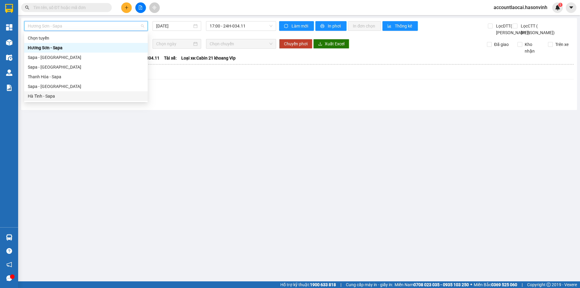 The image size is (580, 288). What do you see at coordinates (296, 26) in the screenshot?
I see `button: syncLàm mới` at bounding box center [296, 26].